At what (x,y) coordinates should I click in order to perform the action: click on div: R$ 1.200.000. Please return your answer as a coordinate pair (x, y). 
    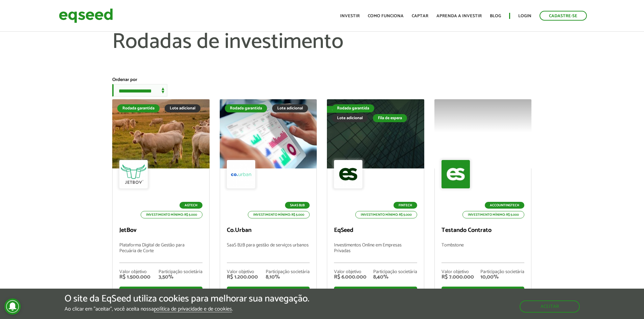
    Looking at the image, I should click on (242, 277).